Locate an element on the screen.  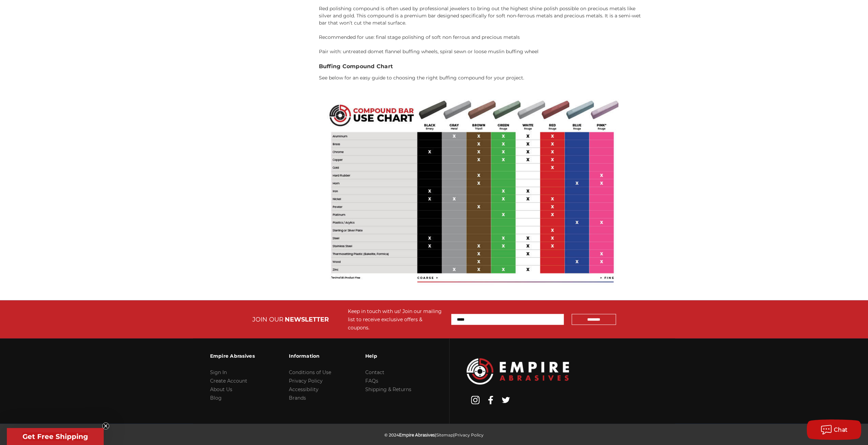
a: Contact is located at coordinates (375, 372).